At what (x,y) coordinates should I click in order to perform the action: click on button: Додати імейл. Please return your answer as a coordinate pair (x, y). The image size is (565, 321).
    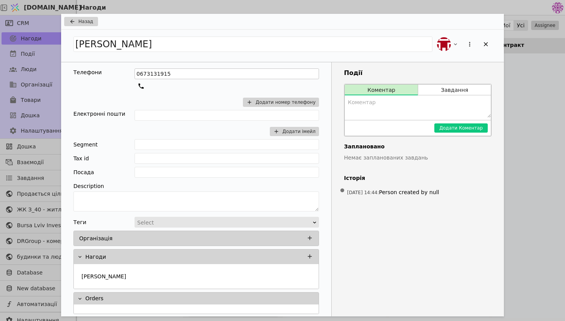
    Looking at the image, I should click on (294, 131).